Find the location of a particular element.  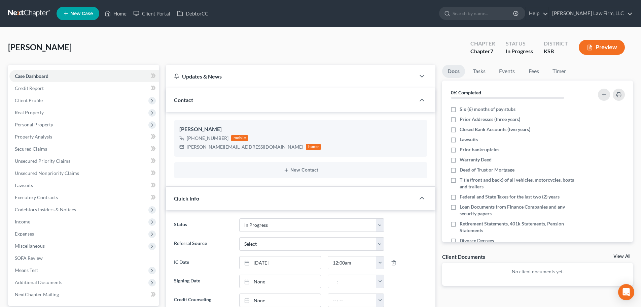

span: Retirement Statements, 401k Statements, Pension Statements is located at coordinates (520, 227).